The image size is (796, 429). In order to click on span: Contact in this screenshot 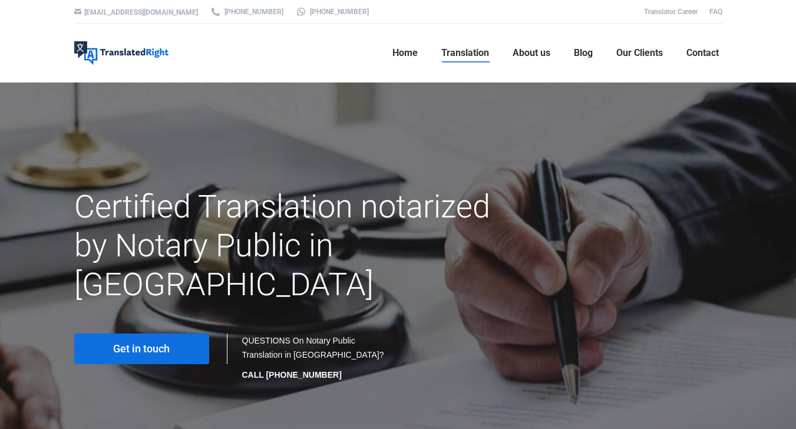, I will do `click(702, 53)`.